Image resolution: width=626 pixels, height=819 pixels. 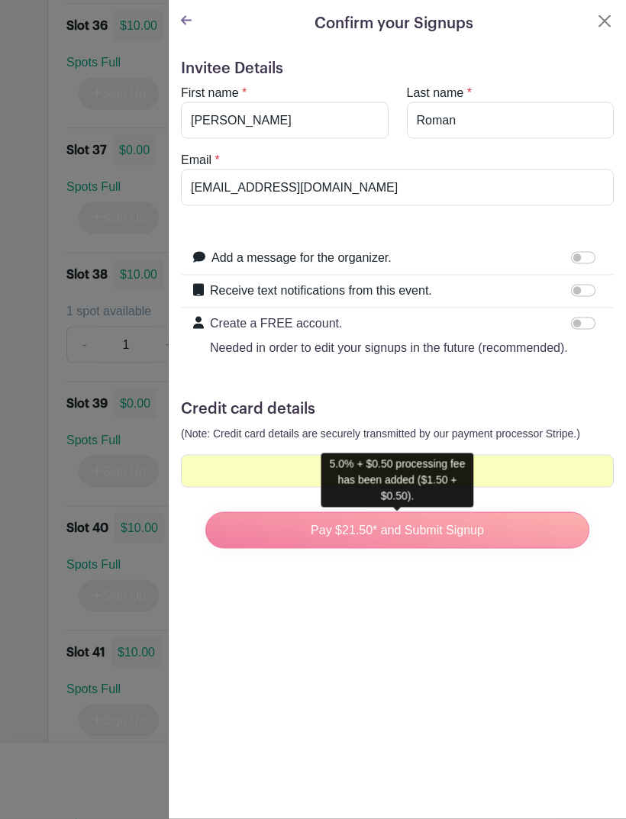 What do you see at coordinates (301, 258) in the screenshot?
I see `label: Add a message for the organizer.` at bounding box center [301, 258].